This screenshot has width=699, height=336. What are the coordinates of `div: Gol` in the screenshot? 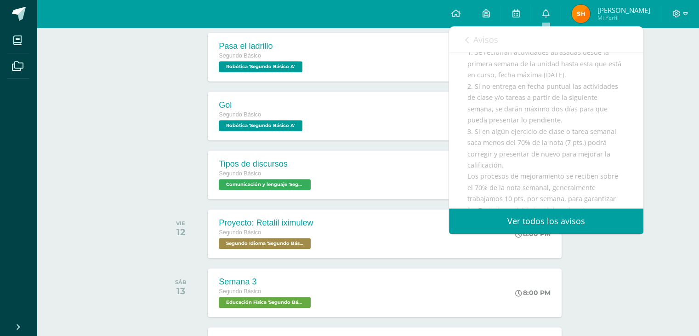 It's located at (262, 105).